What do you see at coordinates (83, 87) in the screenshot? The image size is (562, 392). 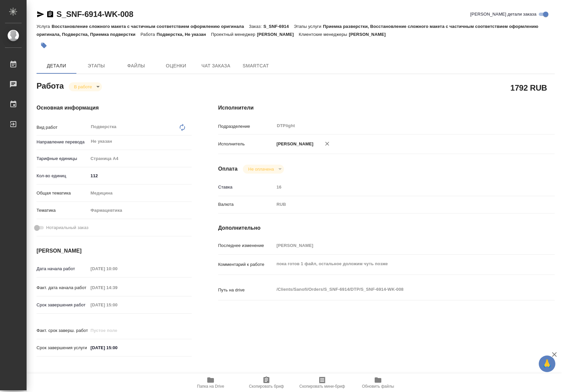 I see `button: В работе` at bounding box center [83, 87].